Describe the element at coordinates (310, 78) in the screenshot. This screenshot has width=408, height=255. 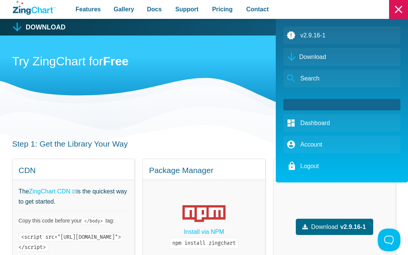
I see `span: Search` at that location.